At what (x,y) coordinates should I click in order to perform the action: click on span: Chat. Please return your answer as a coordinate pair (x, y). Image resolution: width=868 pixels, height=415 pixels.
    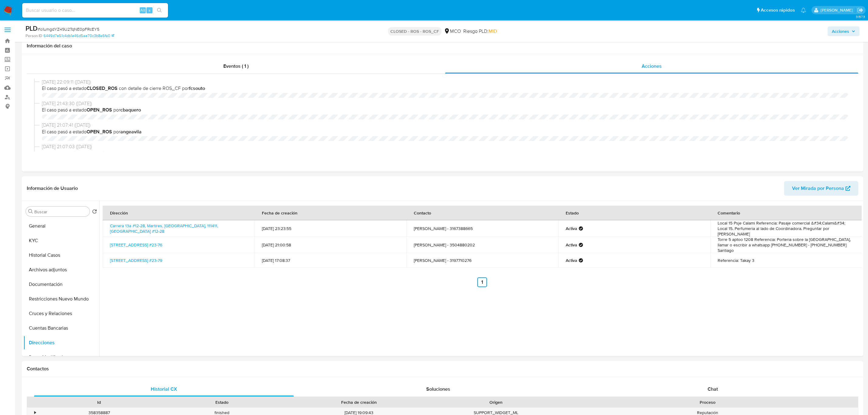
    Looking at the image, I should click on (713, 389).